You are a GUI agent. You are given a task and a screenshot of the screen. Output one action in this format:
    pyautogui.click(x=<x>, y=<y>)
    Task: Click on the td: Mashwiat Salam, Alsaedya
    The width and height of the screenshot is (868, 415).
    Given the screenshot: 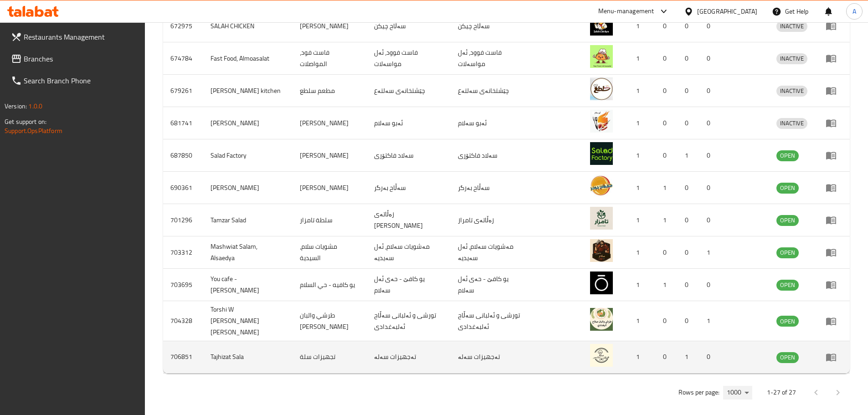 What is the action you would take?
    pyautogui.click(x=248, y=252)
    